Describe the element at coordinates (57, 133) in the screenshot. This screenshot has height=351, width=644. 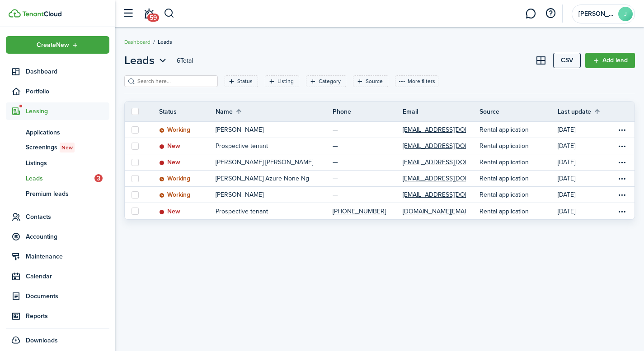
I see `a: Applications` at that location.